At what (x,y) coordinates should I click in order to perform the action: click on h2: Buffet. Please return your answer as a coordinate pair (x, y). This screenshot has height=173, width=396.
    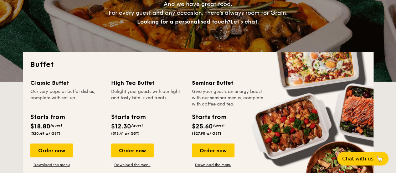
    Looking at the image, I should click on (198, 65).